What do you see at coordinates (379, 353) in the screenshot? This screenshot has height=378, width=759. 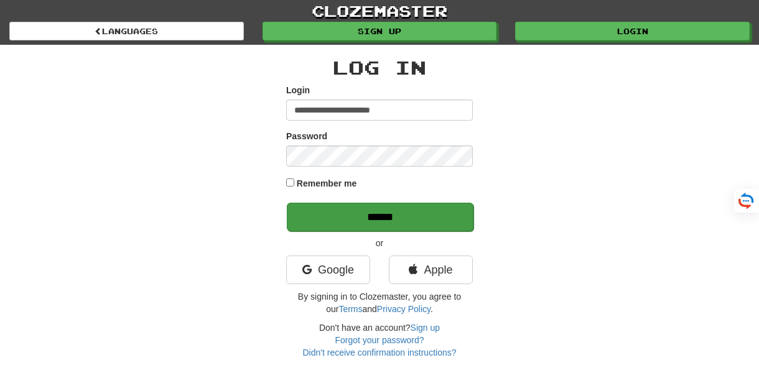 I see `a: Didn't receive confirmation instructions?` at bounding box center [379, 353].